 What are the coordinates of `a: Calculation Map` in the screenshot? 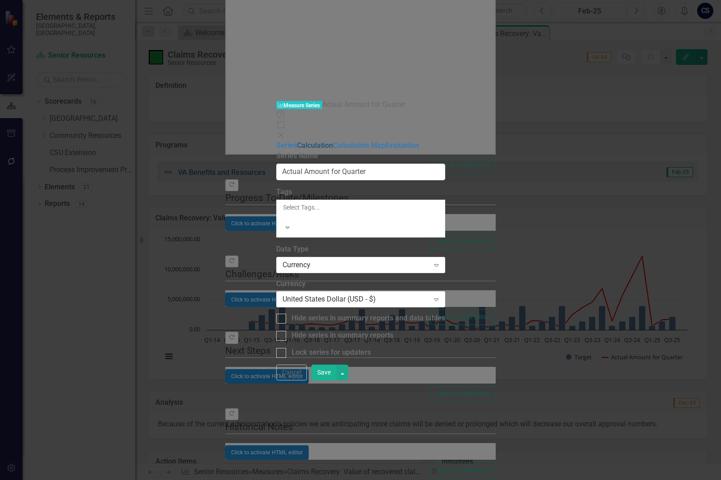 It's located at (359, 145).